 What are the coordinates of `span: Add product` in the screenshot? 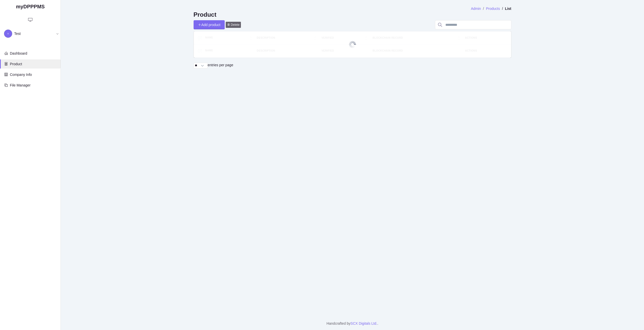 It's located at (211, 25).